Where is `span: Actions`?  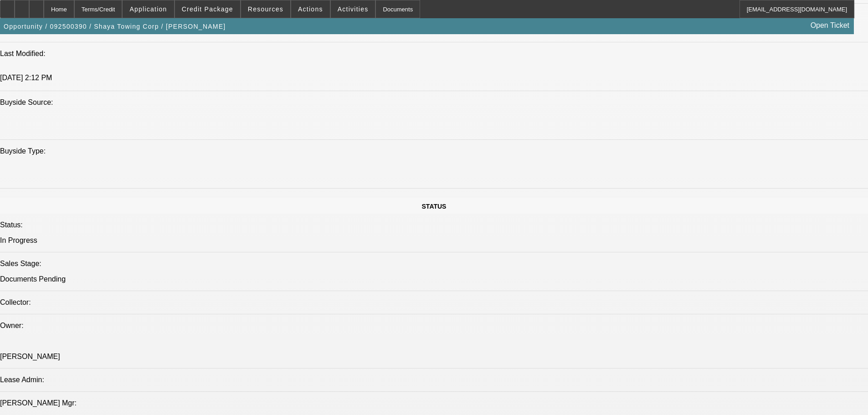
span: Actions is located at coordinates (310, 9).